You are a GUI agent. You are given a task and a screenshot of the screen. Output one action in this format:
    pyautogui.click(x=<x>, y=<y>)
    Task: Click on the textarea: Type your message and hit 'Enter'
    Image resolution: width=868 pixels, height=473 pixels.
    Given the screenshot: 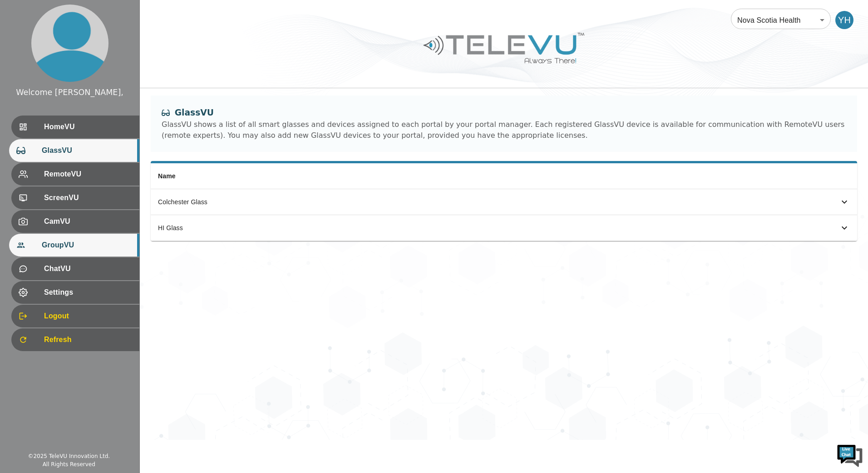 What is the action you would take?
    pyautogui.click(x=88, y=264)
    